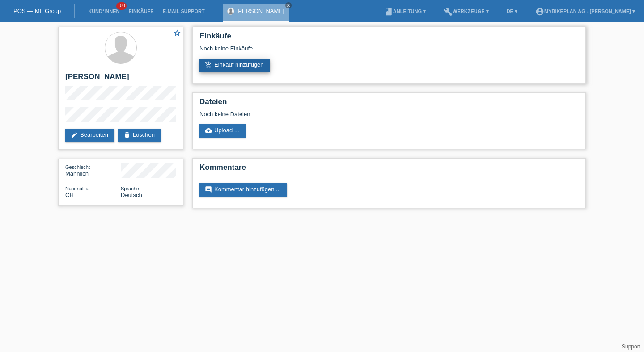  Describe the element at coordinates (448, 11) in the screenshot. I see `i: build` at that location.